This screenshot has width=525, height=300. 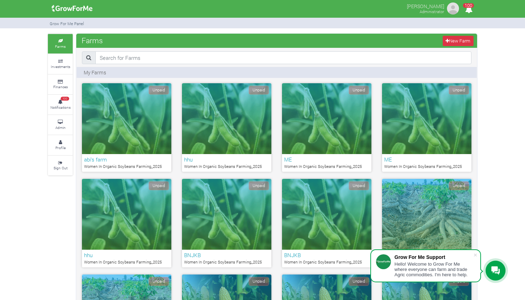 What do you see at coordinates (60, 125) in the screenshot?
I see `a: Admin` at bounding box center [60, 125].